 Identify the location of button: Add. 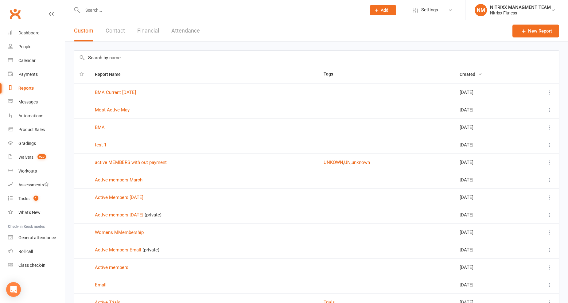
(383, 10).